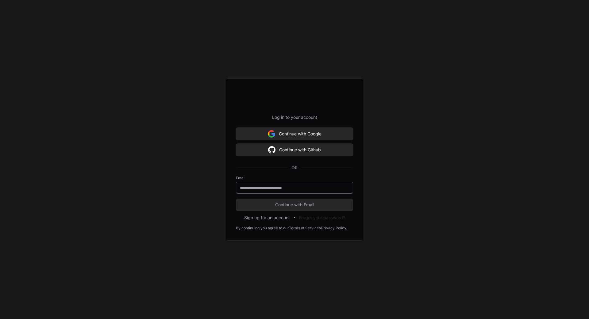 This screenshot has height=319, width=589. Describe the element at coordinates (294, 117) in the screenshot. I see `p: Log in to your account` at that location.